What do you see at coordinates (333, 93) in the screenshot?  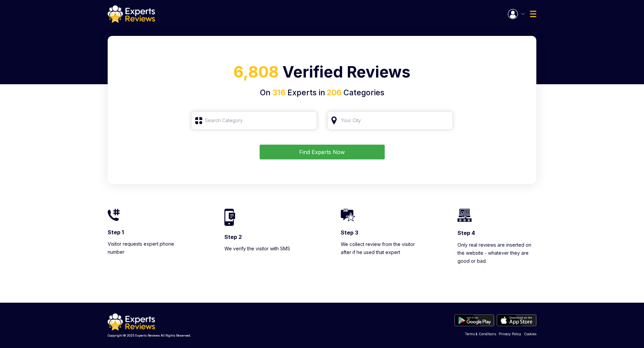 I see `span: 206` at bounding box center [333, 93].